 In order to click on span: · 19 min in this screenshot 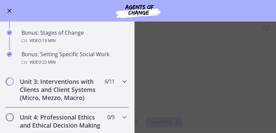, I will do `click(48, 41)`.